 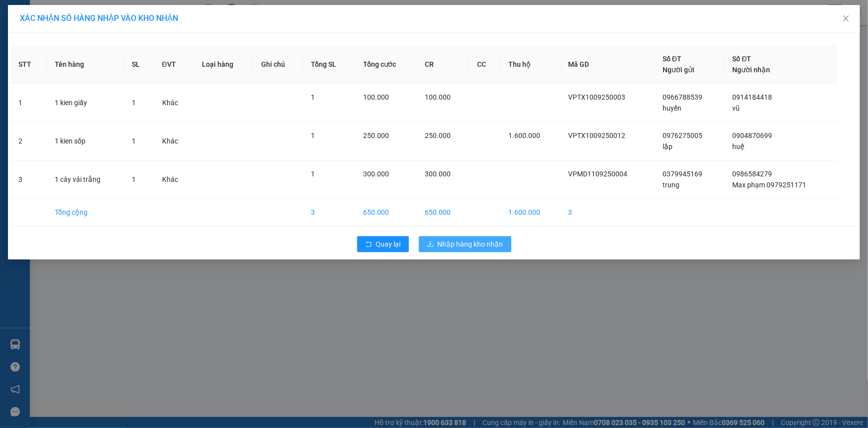 What do you see at coordinates (85, 141) in the screenshot?
I see `td: 1 kien sốp` at bounding box center [85, 141].